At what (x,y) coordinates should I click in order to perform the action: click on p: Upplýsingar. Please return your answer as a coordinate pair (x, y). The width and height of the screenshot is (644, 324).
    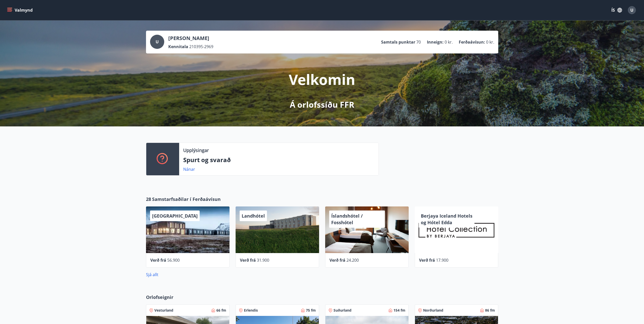
    Looking at the image, I should click on (196, 150).